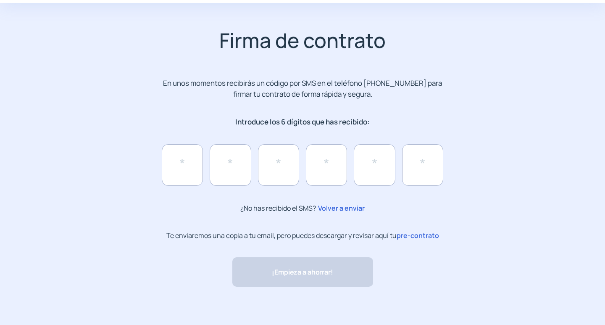 The height and width of the screenshot is (325, 605). What do you see at coordinates (303, 122) in the screenshot?
I see `p: Introduce los 6 dígitos que has recibido:` at bounding box center [303, 122].